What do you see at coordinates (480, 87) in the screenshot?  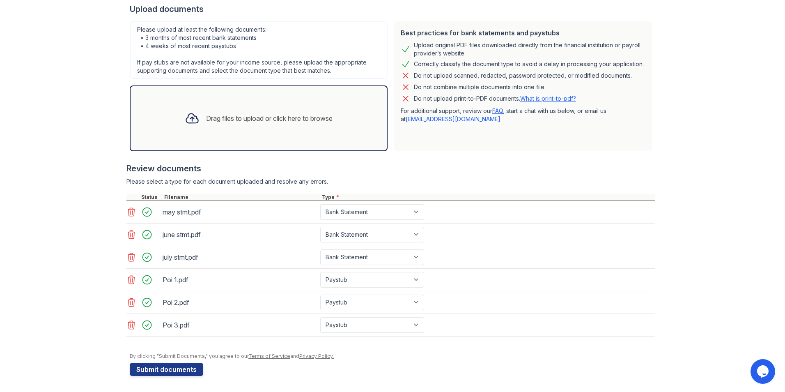 I see `div: Do not combine multiple documents into one file.` at bounding box center [480, 87].